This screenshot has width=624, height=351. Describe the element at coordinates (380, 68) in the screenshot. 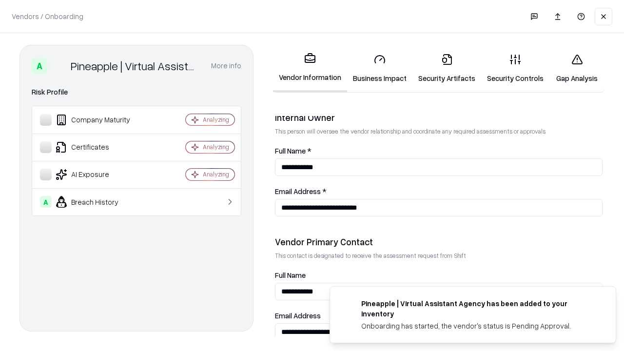

I see `a: Business Impact` at that location.